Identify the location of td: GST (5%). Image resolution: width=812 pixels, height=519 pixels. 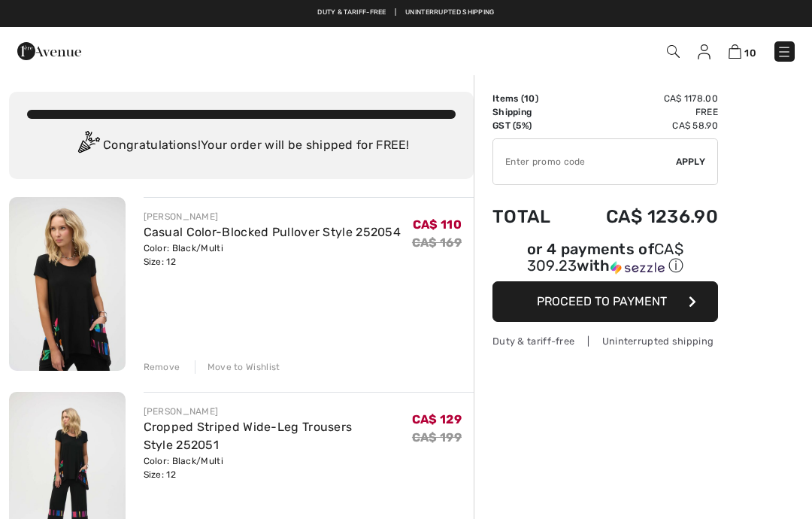
(531, 125).